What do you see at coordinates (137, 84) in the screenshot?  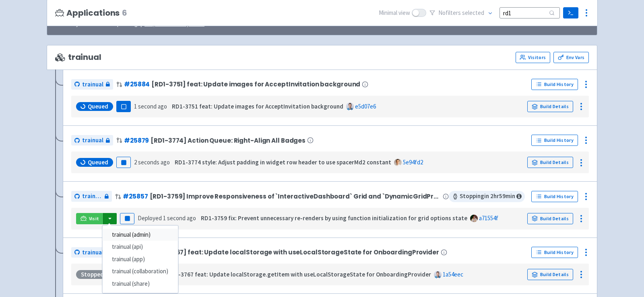 I see `a: #25884` at bounding box center [137, 84].